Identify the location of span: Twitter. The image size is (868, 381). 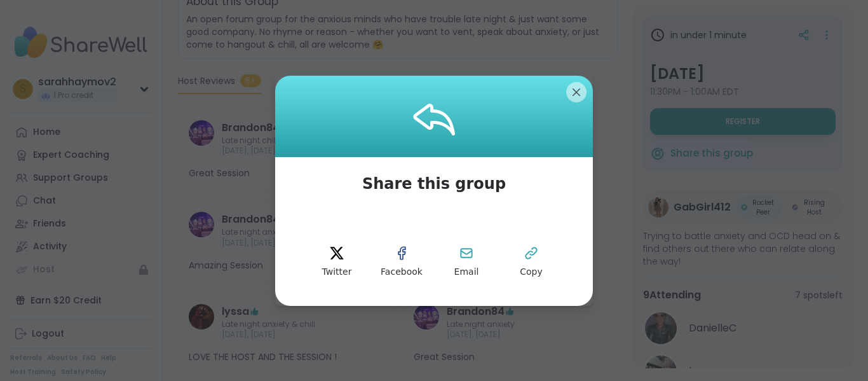
(337, 272).